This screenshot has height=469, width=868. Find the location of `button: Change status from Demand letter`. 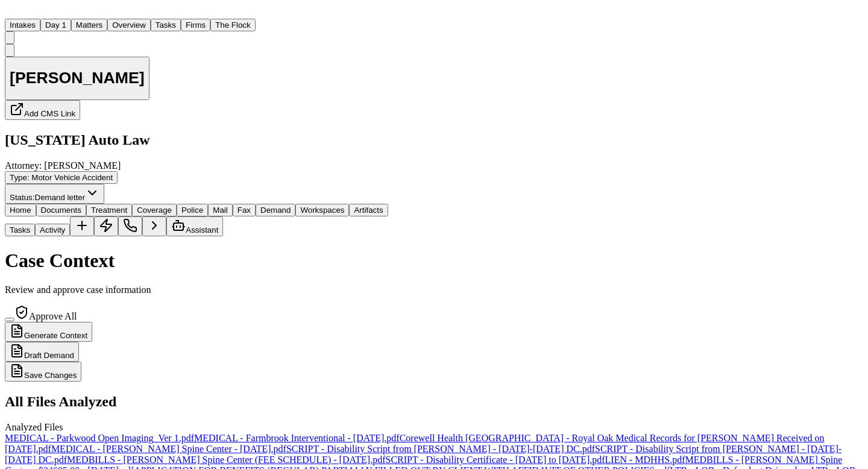

button: Change status from Demand letter is located at coordinates (54, 194).